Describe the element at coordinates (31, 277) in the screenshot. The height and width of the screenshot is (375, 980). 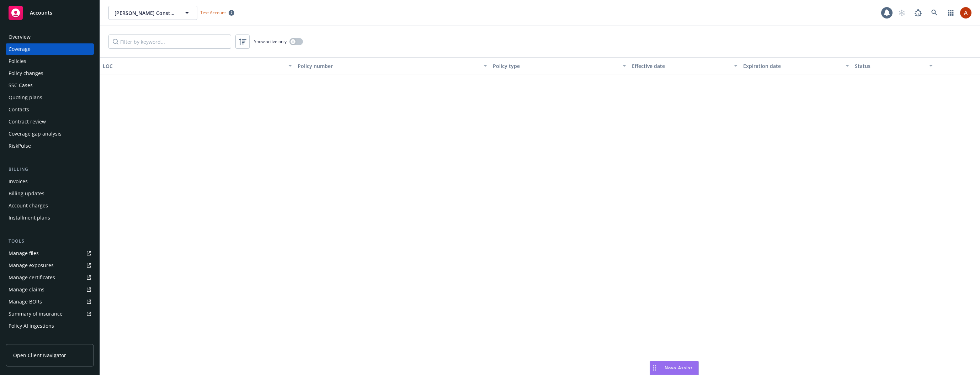
I see `div: Manage certificates` at that location.